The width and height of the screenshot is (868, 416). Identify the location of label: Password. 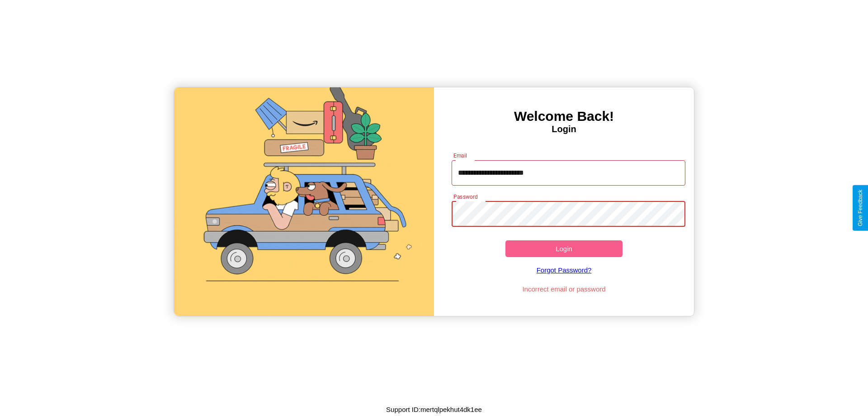
(465, 196).